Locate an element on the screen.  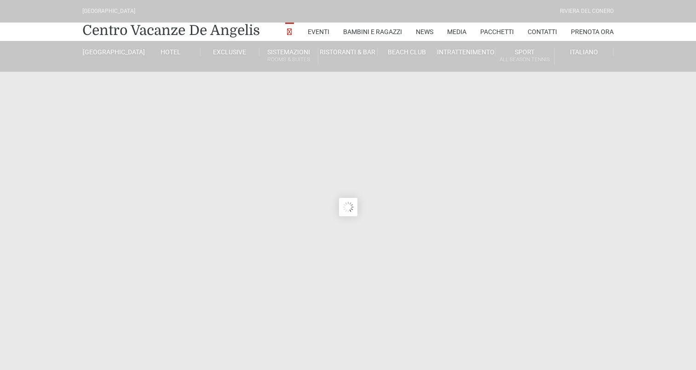
small: Rooms & Suites is located at coordinates (289, 59).